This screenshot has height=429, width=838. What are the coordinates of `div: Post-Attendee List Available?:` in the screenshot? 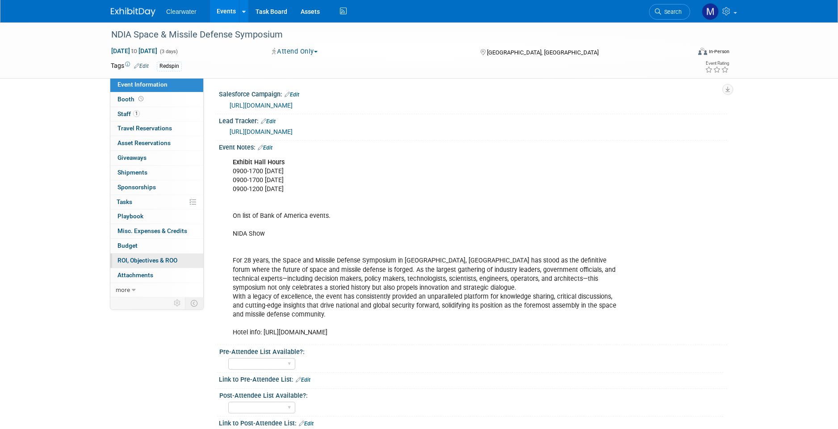 It's located at (471, 394).